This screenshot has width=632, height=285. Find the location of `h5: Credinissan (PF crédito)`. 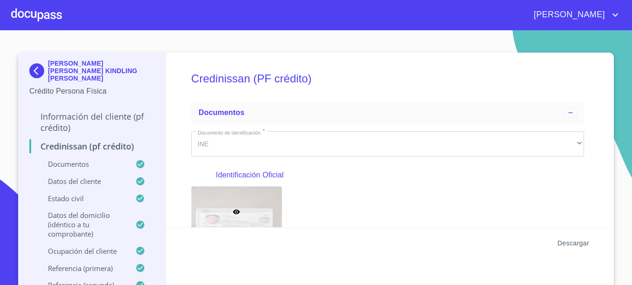

h5: Credinissan (PF crédito) is located at coordinates (387, 79).